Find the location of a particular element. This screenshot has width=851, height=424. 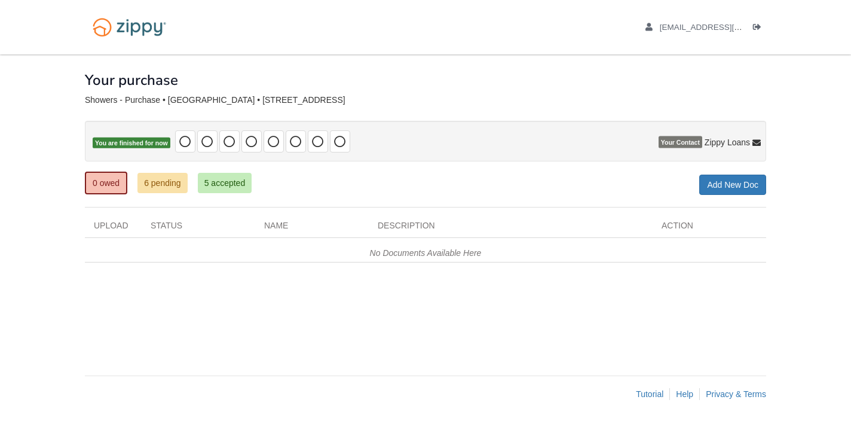

a: 0 owed is located at coordinates (106, 183).